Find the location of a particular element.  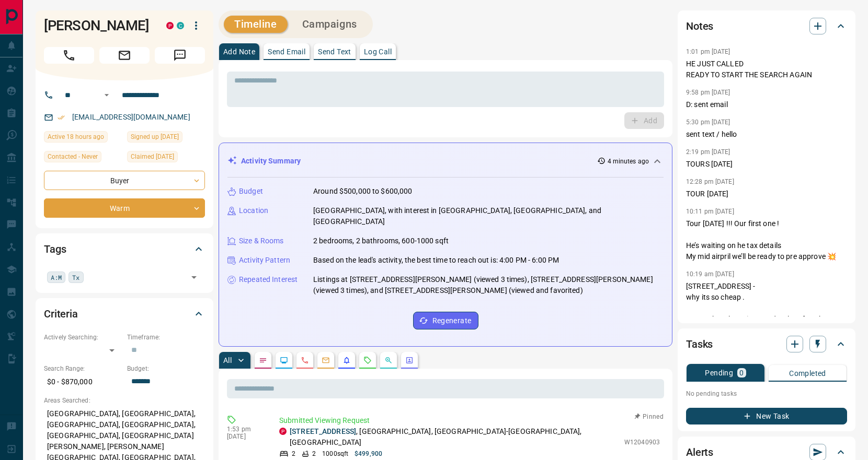

p: Location is located at coordinates (254, 210).